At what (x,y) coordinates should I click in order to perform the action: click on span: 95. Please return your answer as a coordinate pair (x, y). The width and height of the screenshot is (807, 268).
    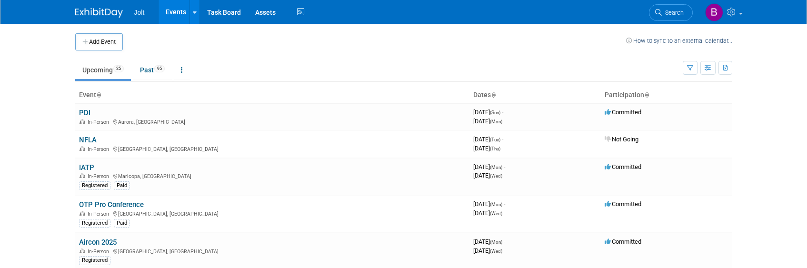
    Looking at the image, I should click on (159, 69).